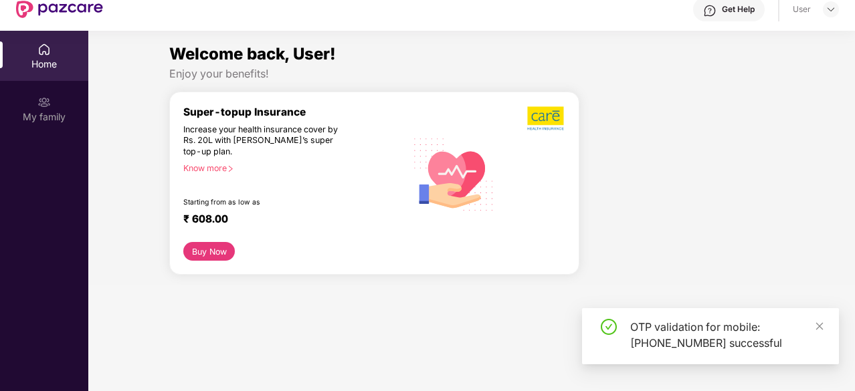 This screenshot has height=391, width=855. What do you see at coordinates (710, 11) in the screenshot?
I see `img: svg+xml;base64,PHN2ZyBpZD0iSGVscC0zMngzMiIgeG1sbnM9Imh0dHA6Ly93d3cudzMub3JnLzIwMDAvc3ZnIiB3aWR0aD...` at bounding box center [710, 11].